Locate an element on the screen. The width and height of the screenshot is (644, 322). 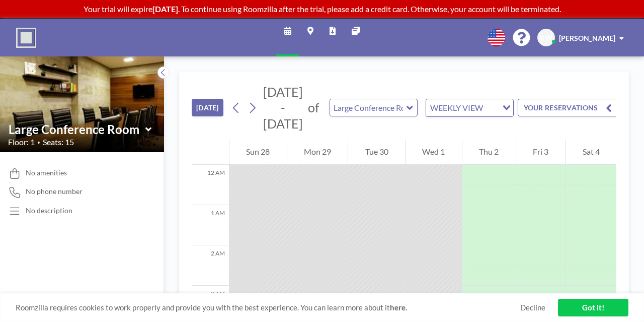
div: Thu 2 is located at coordinates (489, 152).